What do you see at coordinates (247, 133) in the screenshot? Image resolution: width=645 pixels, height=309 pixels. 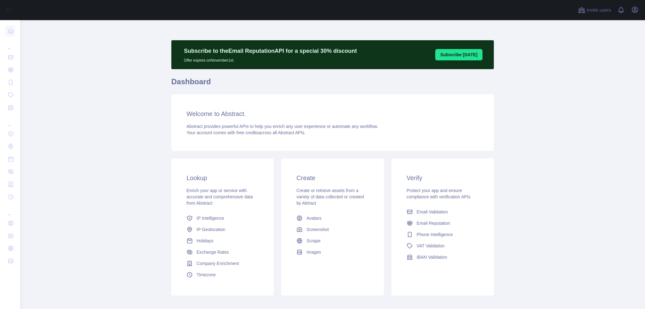 I see `span: free credits` at bounding box center [247, 133].